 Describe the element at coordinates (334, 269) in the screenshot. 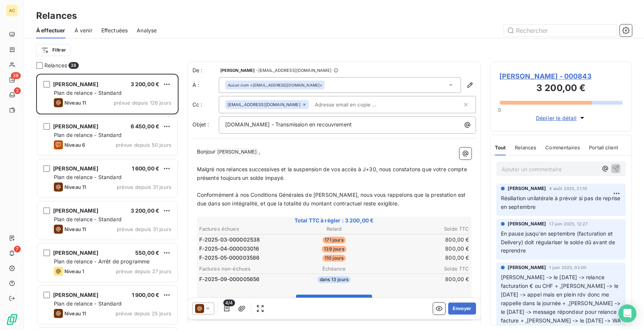

I see `th: Échéance` at that location.